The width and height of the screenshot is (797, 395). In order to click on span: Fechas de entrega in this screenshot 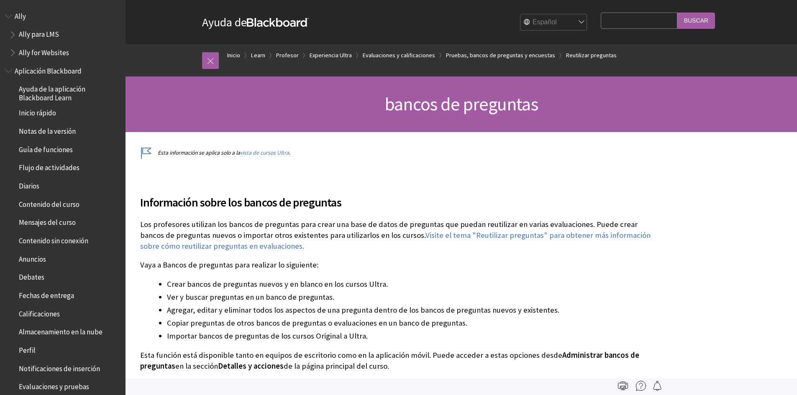, I will do `click(46, 294)`.